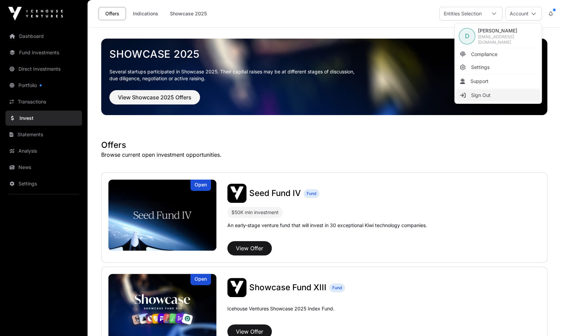 This screenshot has width=561, height=336. Describe the element at coordinates (498, 67) in the screenshot. I see `li: Settings` at that location.